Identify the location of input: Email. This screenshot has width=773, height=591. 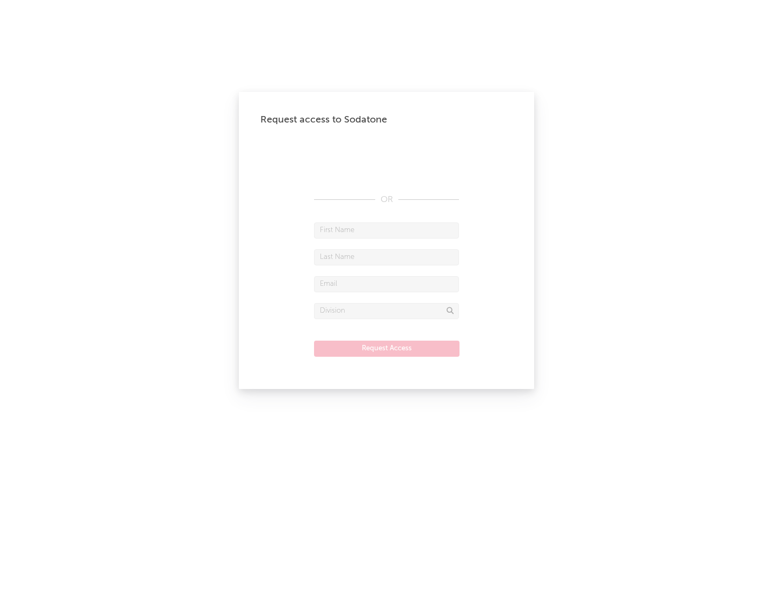
(387, 284).